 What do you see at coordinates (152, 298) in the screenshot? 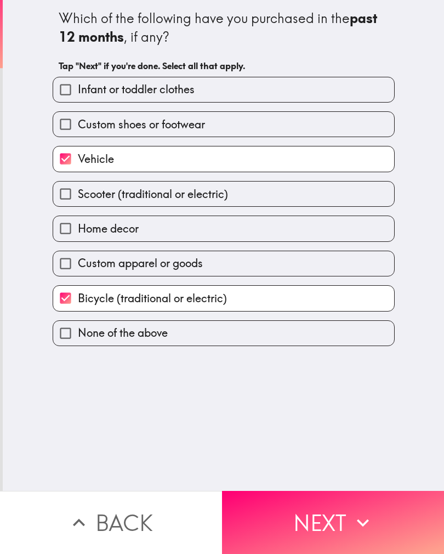
I see `span: Bicycle (traditional or electric)` at bounding box center [152, 298].